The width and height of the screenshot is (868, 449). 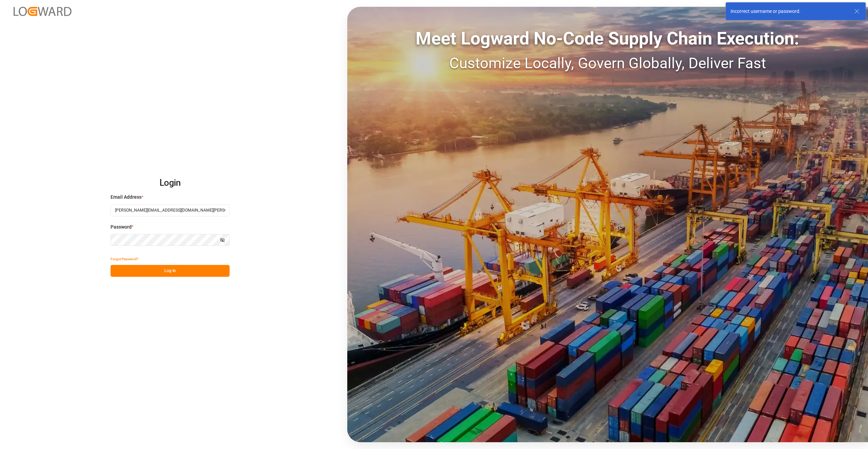 I want to click on span: Email Address, so click(x=126, y=196).